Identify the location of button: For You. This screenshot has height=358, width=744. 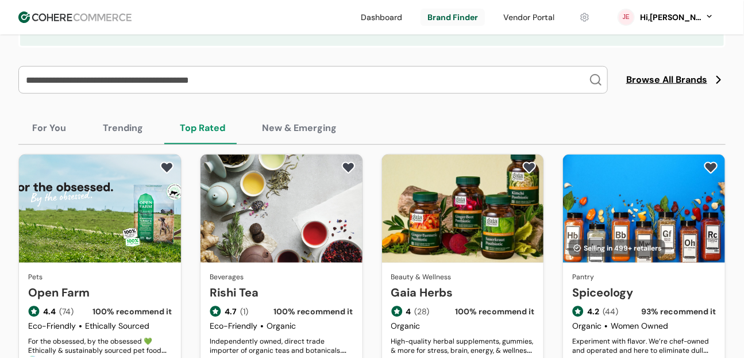
(49, 128).